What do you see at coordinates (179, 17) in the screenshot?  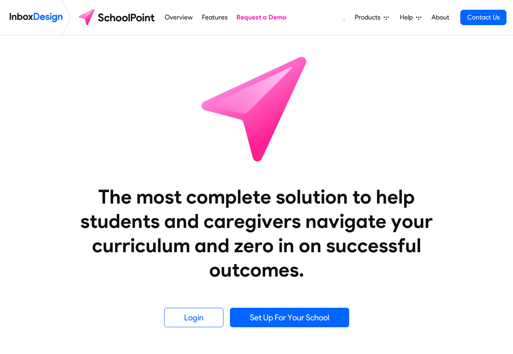 I see `a: Overview` at bounding box center [179, 17].